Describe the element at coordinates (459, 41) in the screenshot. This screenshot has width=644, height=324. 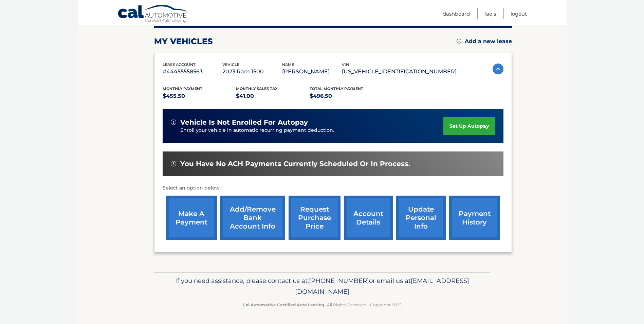
I see `img: add.svg` at that location.